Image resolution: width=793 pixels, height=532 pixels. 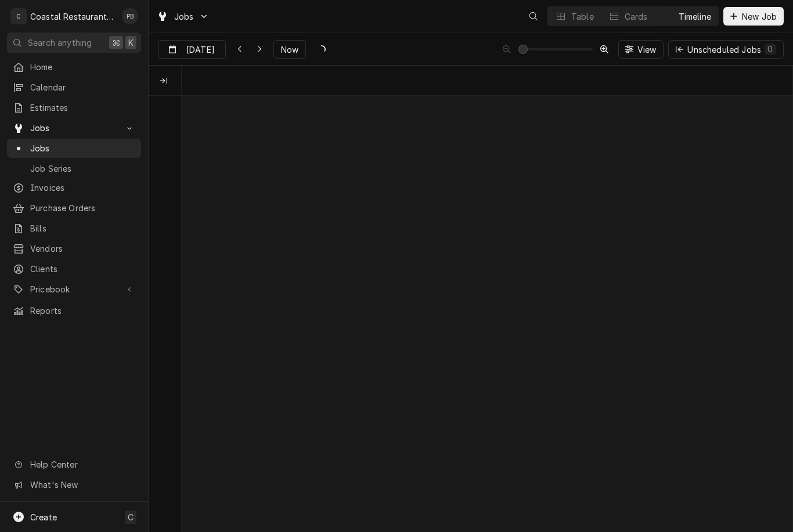 I want to click on span: Calendar, so click(x=83, y=87).